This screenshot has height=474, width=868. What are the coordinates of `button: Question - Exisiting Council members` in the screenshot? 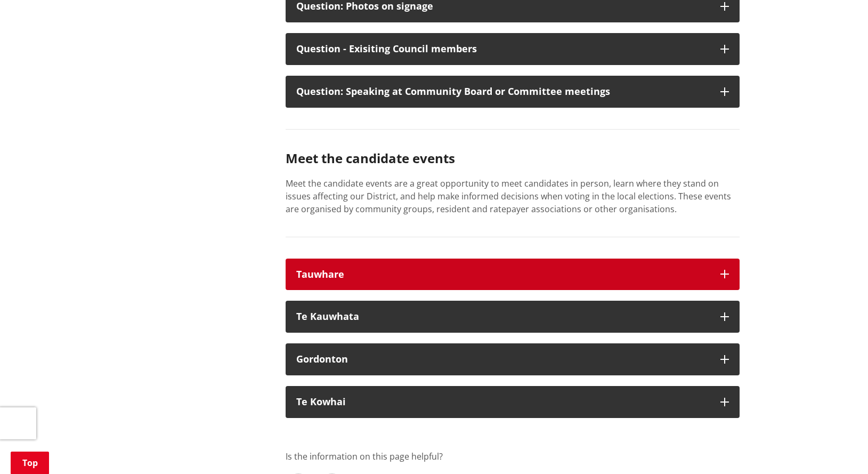 It's located at (512, 49).